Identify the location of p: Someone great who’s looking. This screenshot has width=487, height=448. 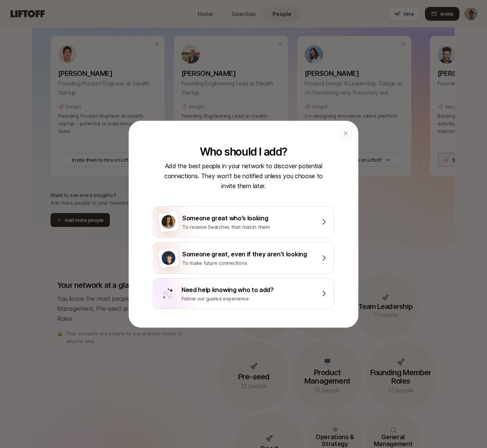
(249, 218).